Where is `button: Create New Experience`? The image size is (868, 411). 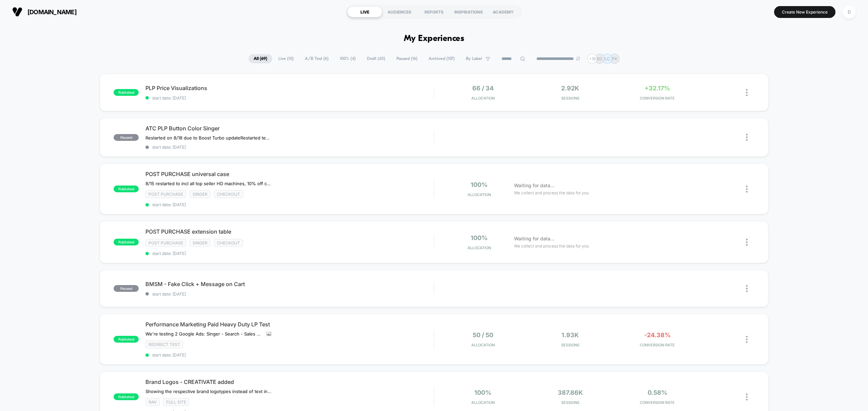 button: Create New Experience is located at coordinates (805, 12).